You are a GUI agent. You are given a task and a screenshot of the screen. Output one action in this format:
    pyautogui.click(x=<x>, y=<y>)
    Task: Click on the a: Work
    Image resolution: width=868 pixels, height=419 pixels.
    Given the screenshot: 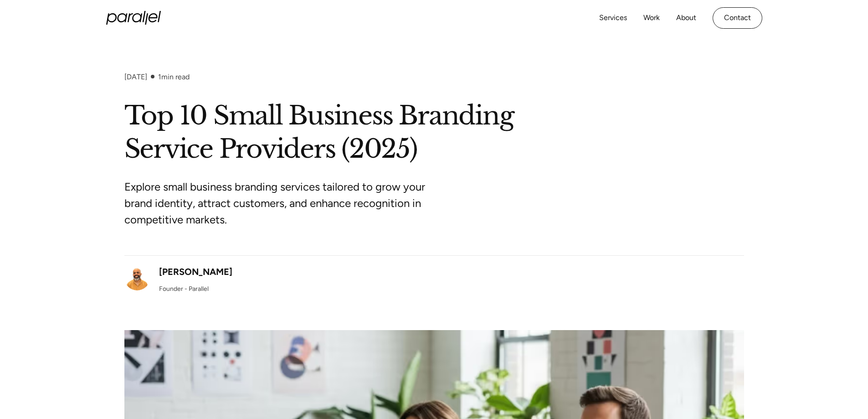 What is the action you would take?
    pyautogui.click(x=651, y=18)
    